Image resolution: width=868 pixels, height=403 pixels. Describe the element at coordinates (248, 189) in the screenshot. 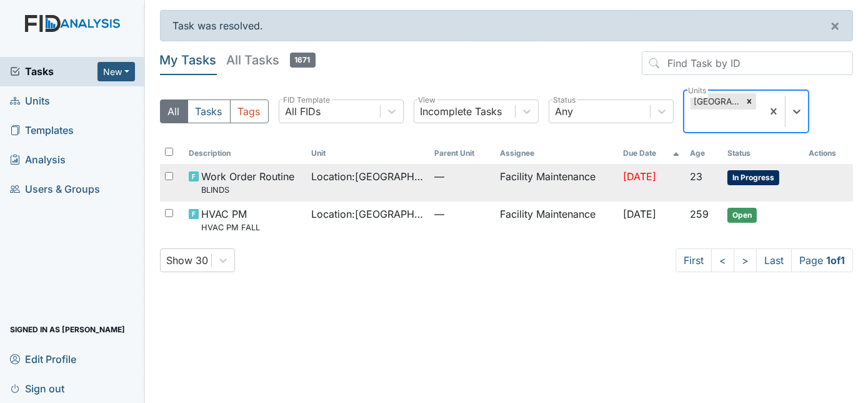

I see `small: BLINDS` at that location.